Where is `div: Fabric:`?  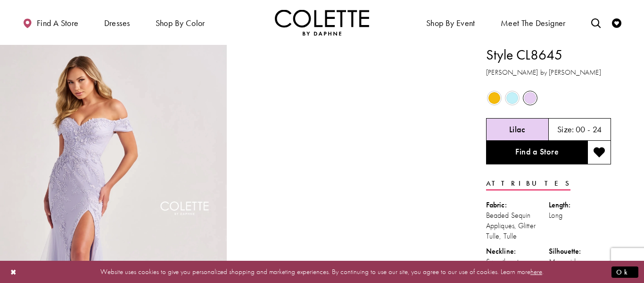
div: Fabric: is located at coordinates (517, 205).